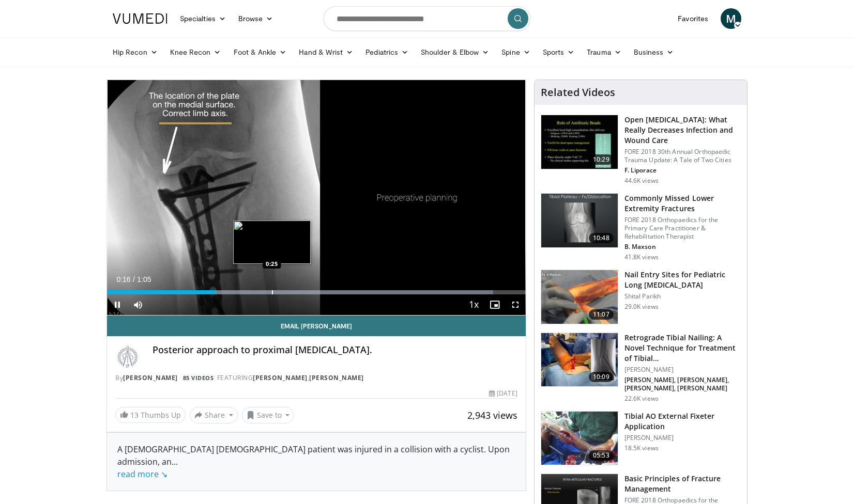 The width and height of the screenshot is (854, 504). I want to click on h3: Commonly Missed Lower Extremity Fractures, so click(682, 203).